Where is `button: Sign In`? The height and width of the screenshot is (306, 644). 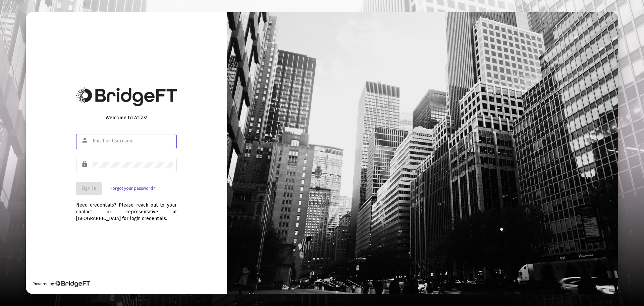 button: Sign In is located at coordinates (89, 188).